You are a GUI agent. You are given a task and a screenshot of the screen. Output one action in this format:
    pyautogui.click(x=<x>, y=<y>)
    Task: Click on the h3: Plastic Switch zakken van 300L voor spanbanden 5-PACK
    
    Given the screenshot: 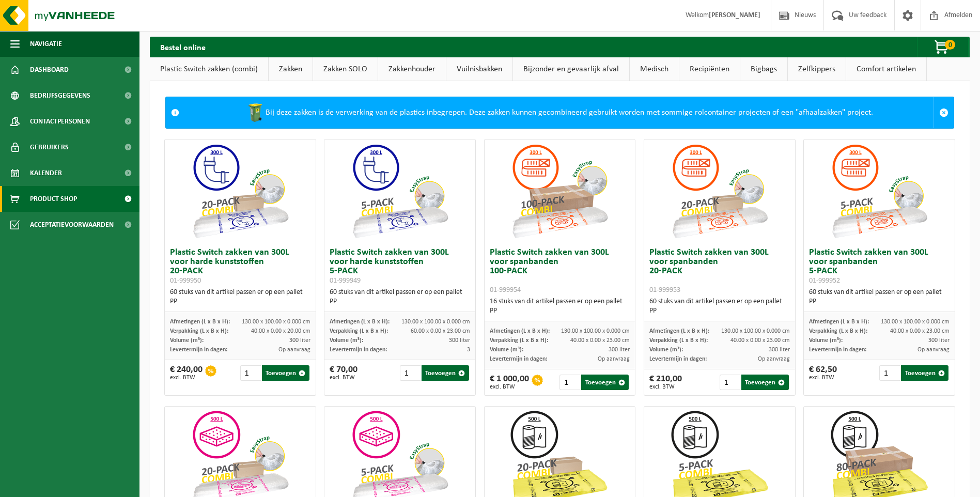 What is the action you would take?
    pyautogui.click(x=879, y=266)
    